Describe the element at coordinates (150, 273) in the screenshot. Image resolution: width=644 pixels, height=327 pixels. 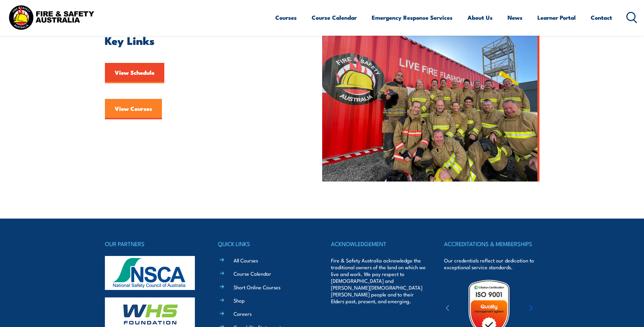
I see `img: nsca-logo-footer` at that location.